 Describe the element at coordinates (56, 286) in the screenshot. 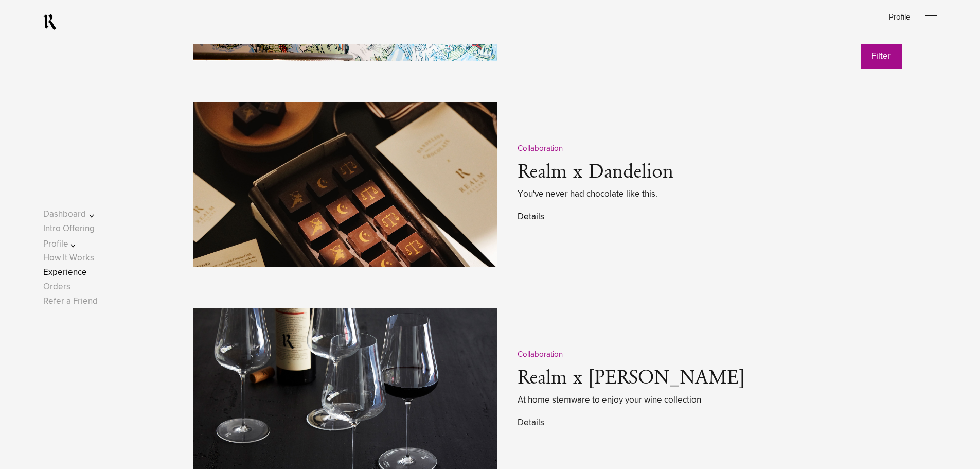

I see `a: Orders` at that location.